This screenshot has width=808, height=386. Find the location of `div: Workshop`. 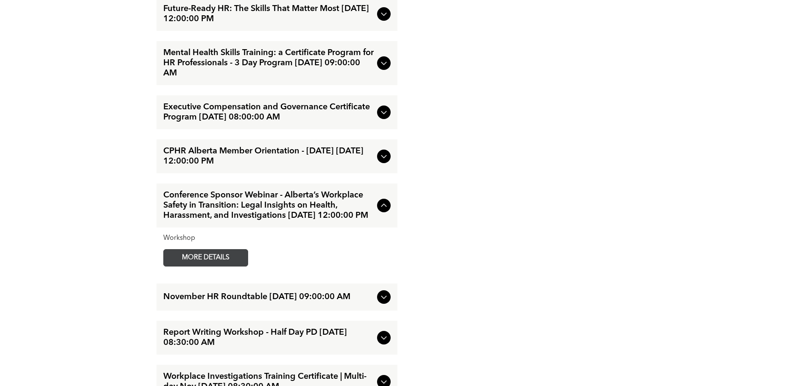

div: Workshop is located at coordinates (277, 238).